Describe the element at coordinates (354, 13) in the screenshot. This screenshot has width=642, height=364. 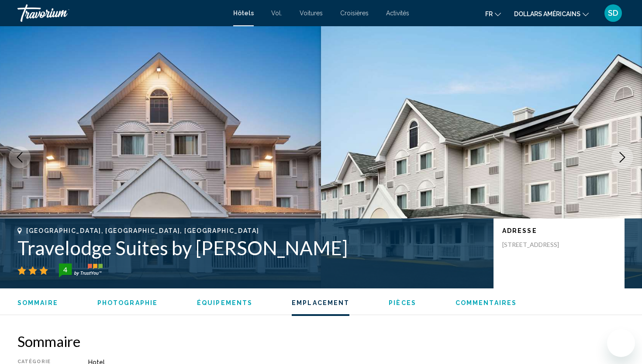
I see `font: Croisières` at that location.